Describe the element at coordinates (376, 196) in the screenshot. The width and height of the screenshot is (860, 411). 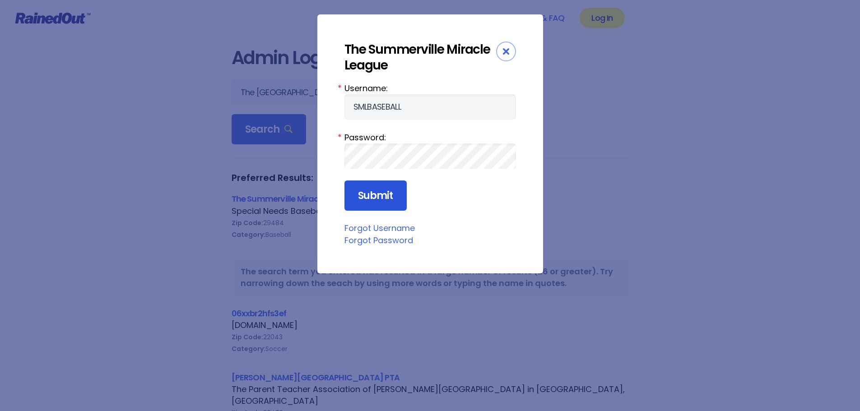
I see `input: Submit` at that location.